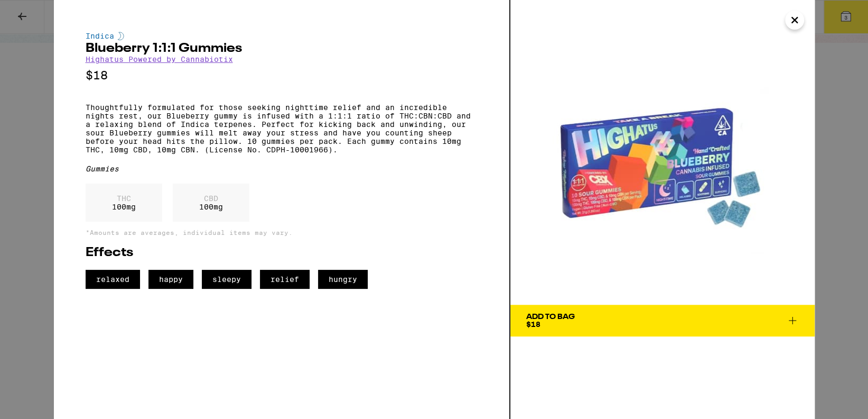  Describe the element at coordinates (41, 12) in the screenshot. I see `span: Hi. Need any help?` at that location.